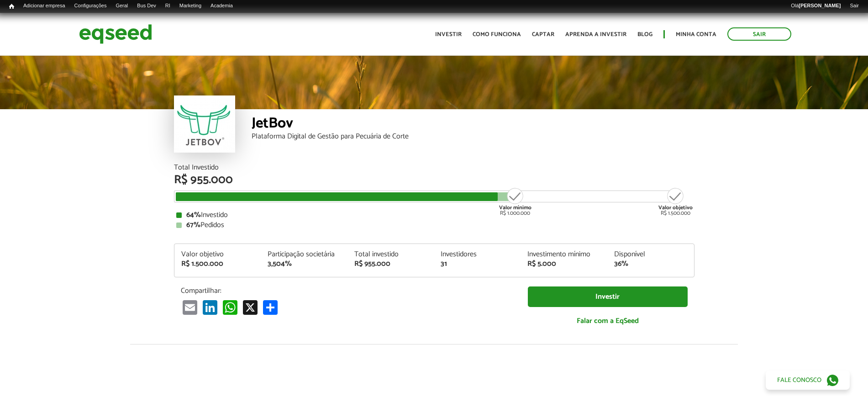 The image size is (868, 408). What do you see at coordinates (515, 207) in the screenshot?
I see `strong: Valor mínimo` at bounding box center [515, 207].